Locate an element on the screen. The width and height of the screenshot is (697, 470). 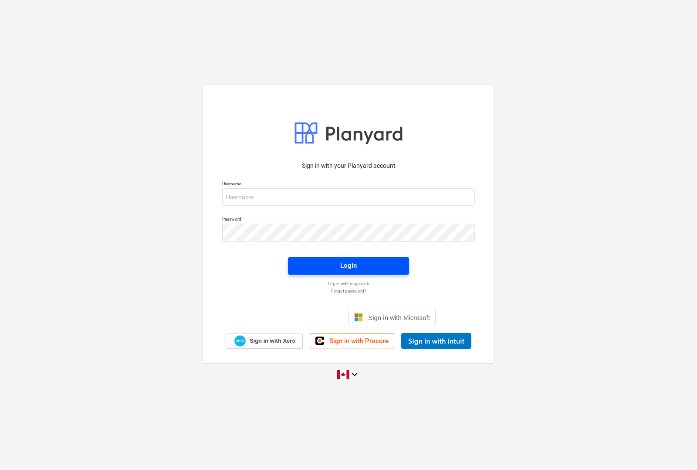
img: Xero logo is located at coordinates (240, 341).